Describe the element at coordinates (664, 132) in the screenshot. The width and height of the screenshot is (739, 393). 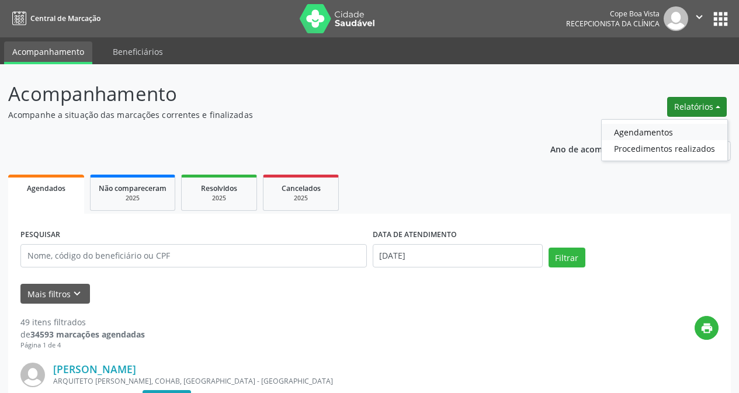
I see `a: Agendamentos` at that location.